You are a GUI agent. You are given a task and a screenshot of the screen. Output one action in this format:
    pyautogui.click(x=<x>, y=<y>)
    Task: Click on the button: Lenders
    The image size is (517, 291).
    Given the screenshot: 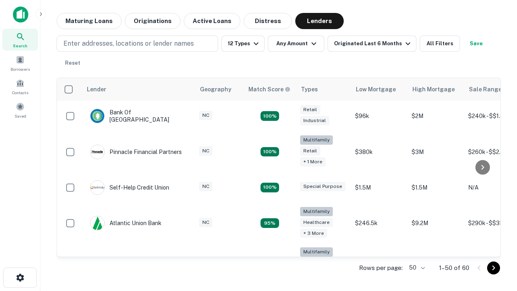 What is the action you would take?
    pyautogui.click(x=320, y=21)
    